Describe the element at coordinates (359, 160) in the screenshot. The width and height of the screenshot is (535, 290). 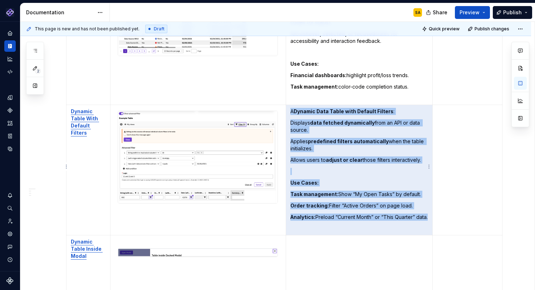
I see `p: Allows users to those filters interactively.` at that location.